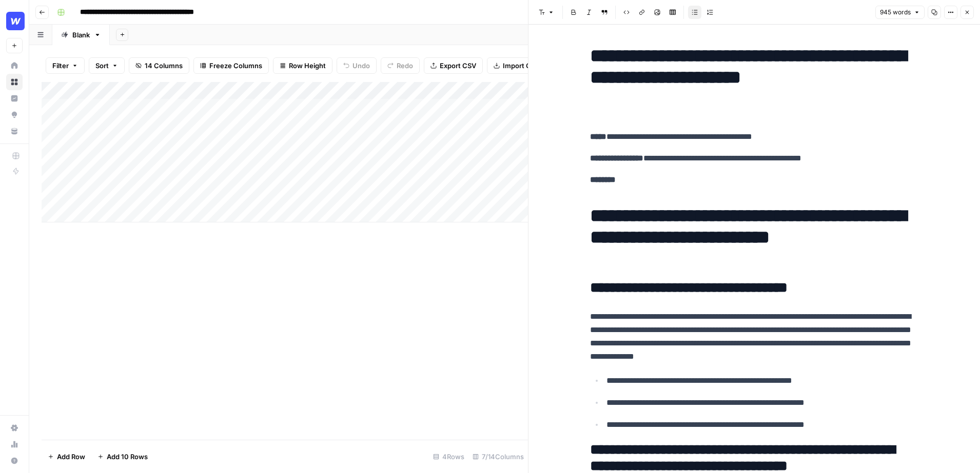 This screenshot has height=473, width=980. Describe the element at coordinates (522, 66) in the screenshot. I see `span: Import CSV` at that location.